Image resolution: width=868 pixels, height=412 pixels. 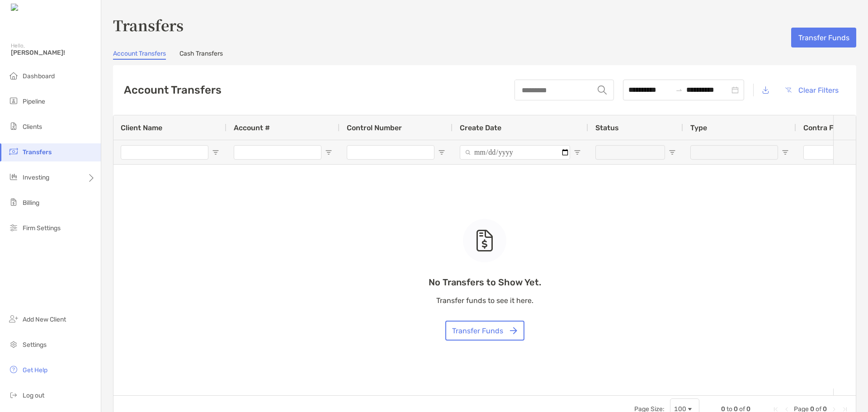 What do you see at coordinates (39, 76) in the screenshot?
I see `span: Dashboard` at bounding box center [39, 76].